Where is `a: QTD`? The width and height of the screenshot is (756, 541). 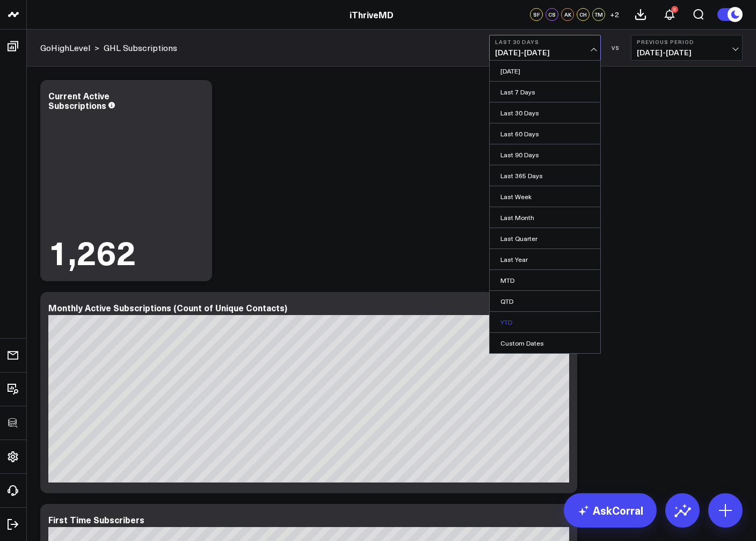
a: QTD is located at coordinates (545, 301).